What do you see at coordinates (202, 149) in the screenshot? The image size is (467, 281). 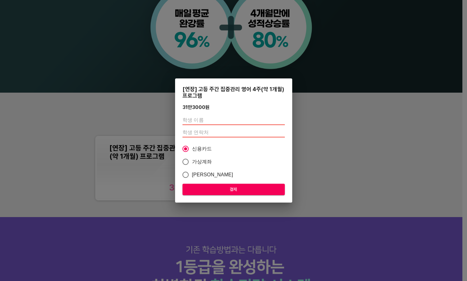 I see `span: 신용카드` at bounding box center [202, 149].